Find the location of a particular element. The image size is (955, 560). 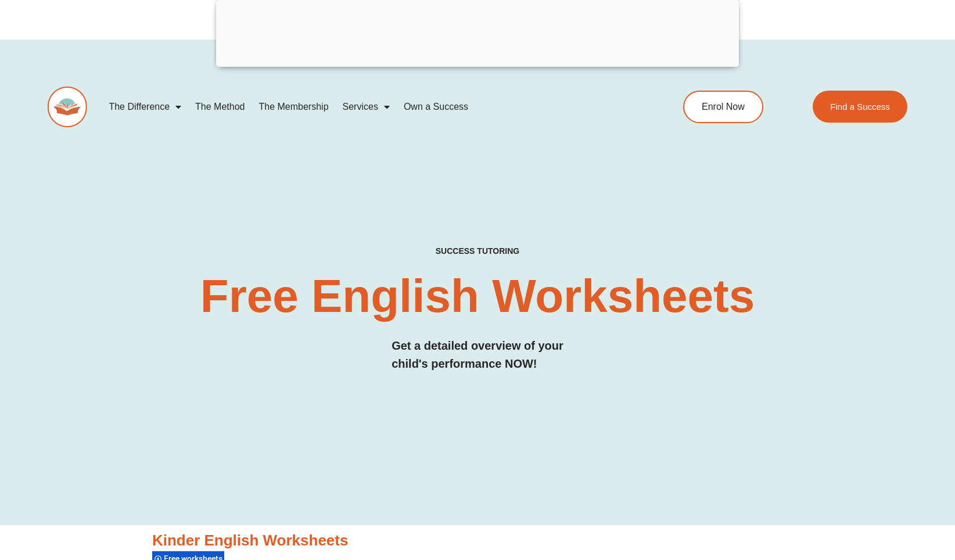

h4: SUCCESS TUTORING​ is located at coordinates (478, 251).